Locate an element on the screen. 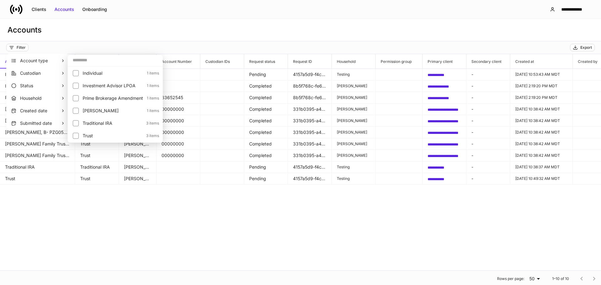 Image resolution: width=601 pixels, height=285 pixels. p: Prime Brokerage Amendment is located at coordinates (113, 98).